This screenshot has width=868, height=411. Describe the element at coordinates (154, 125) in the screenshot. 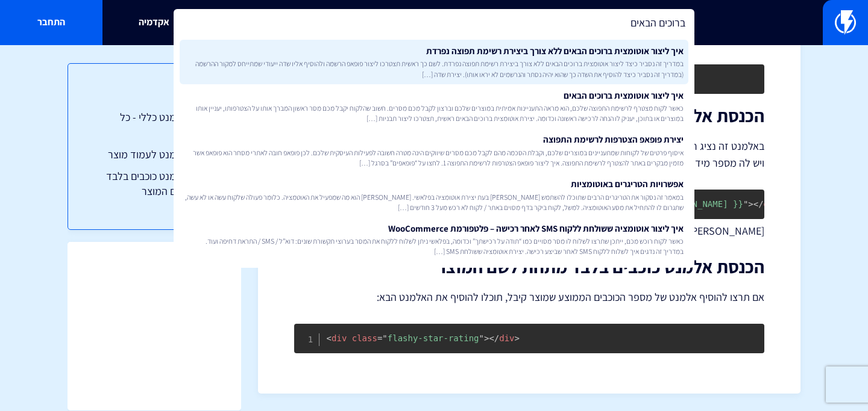

I see `a: הכנסת אלמנט כללי - כל המוצרים` at that location.